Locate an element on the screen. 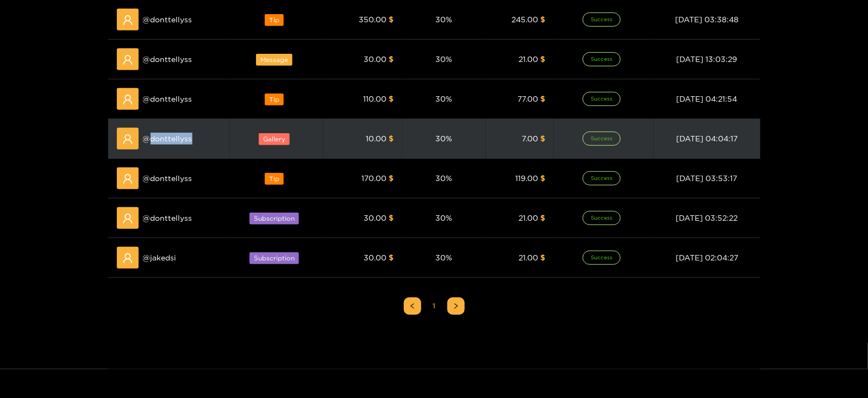 The width and height of the screenshot is (868, 398). span: left is located at coordinates (413, 306).